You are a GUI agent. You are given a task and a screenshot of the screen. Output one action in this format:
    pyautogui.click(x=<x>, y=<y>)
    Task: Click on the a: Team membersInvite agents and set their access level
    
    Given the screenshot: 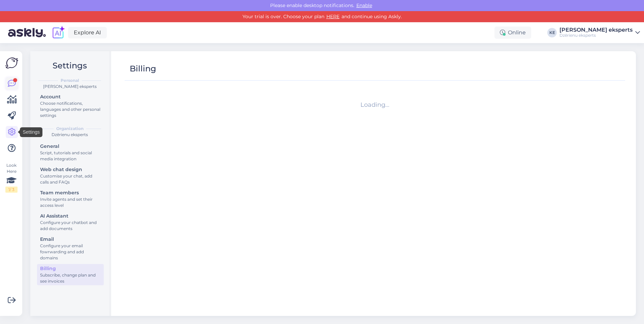 What is the action you would take?
    pyautogui.click(x=71, y=198)
    